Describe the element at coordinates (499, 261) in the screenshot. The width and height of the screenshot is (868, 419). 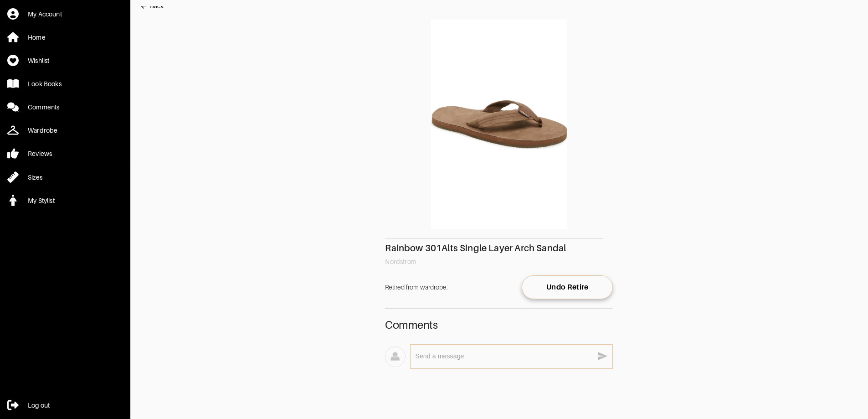
I see `div: Nordstrom` at that location.